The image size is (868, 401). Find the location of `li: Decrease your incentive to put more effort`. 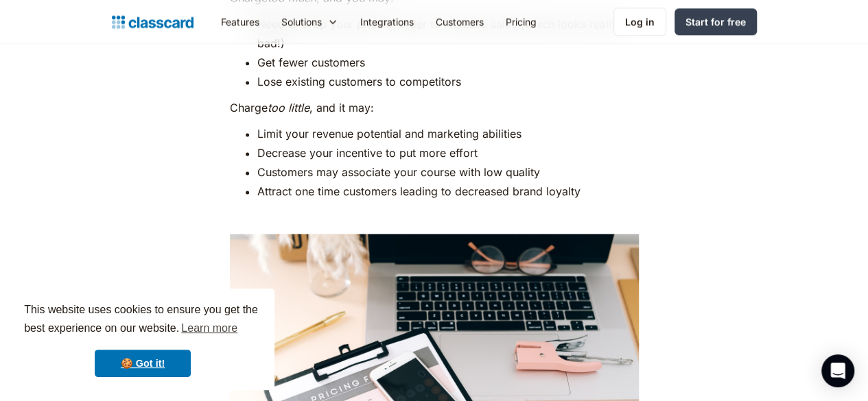

li: Decrease your incentive to put more effort is located at coordinates (448, 153).